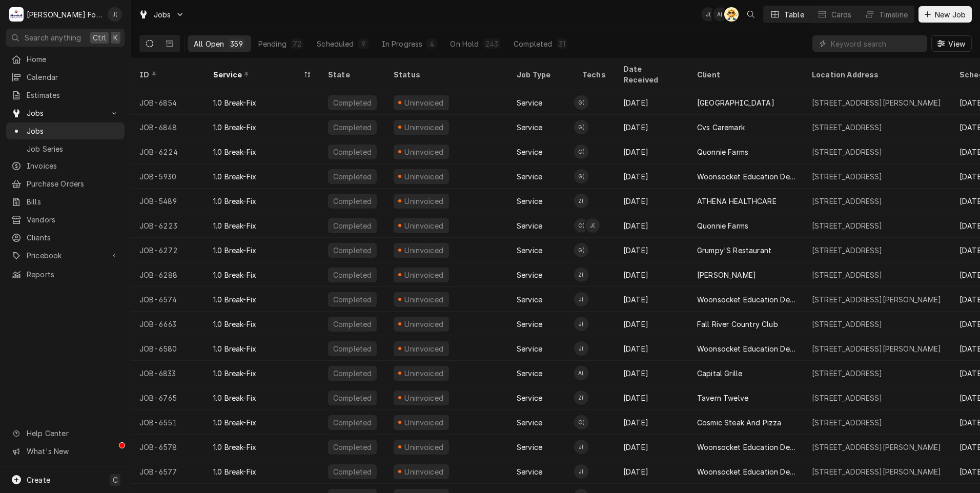  Describe the element at coordinates (720, 14) in the screenshot. I see `div: A(` at that location.